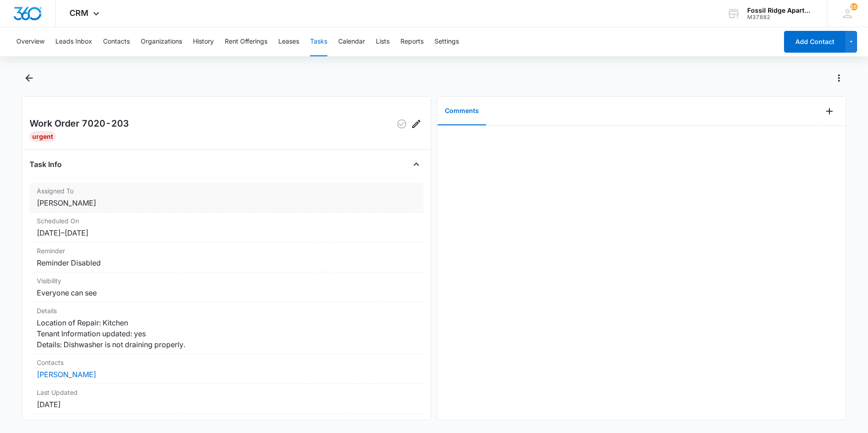  What do you see at coordinates (781, 17) in the screenshot?
I see `div: account id` at bounding box center [781, 17].